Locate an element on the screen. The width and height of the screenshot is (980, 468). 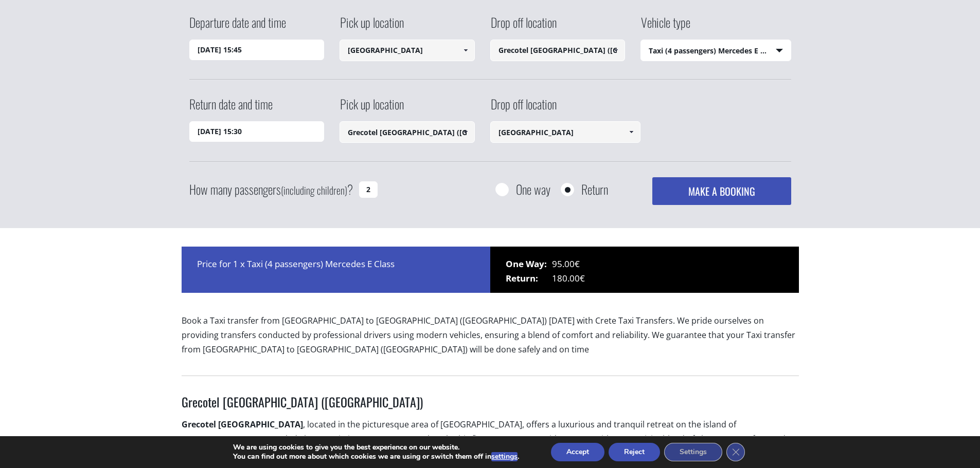
small: (including children) is located at coordinates (314, 190).